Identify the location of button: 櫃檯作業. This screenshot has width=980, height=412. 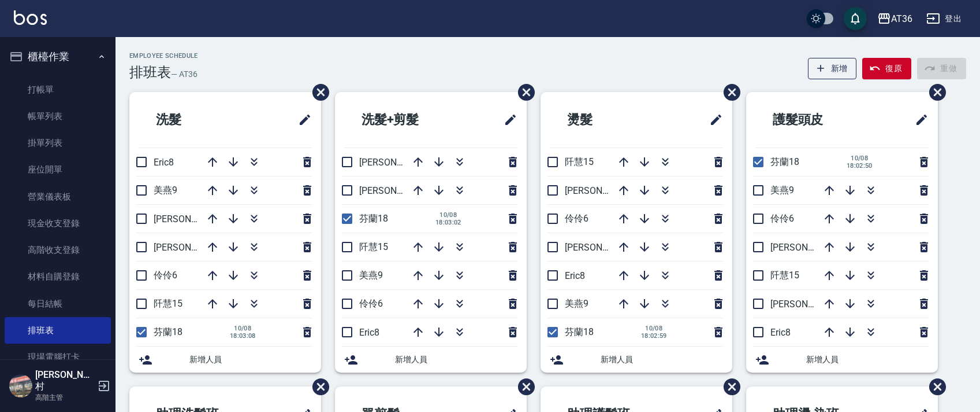
(57, 56).